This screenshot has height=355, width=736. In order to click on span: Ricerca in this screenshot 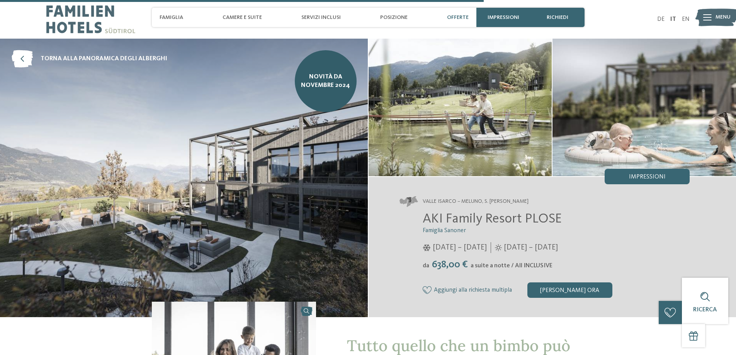, I will do `click(705, 310)`.